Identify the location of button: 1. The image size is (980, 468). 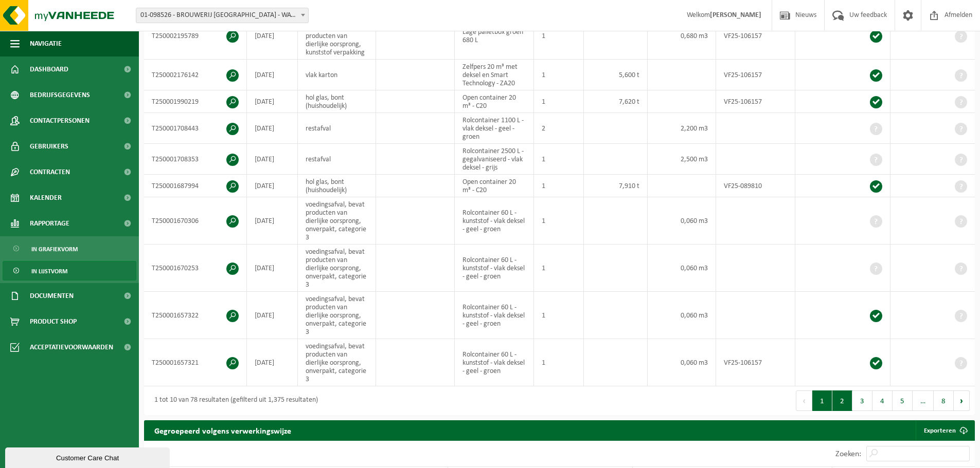
(822, 401).